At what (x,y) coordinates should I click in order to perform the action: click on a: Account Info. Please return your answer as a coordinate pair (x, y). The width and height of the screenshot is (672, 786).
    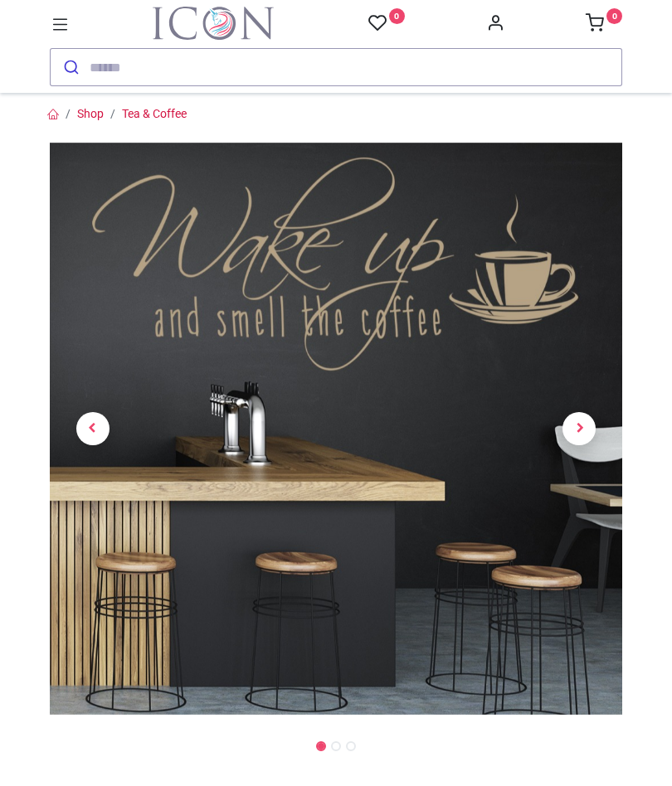
    Looking at the image, I should click on (495, 25).